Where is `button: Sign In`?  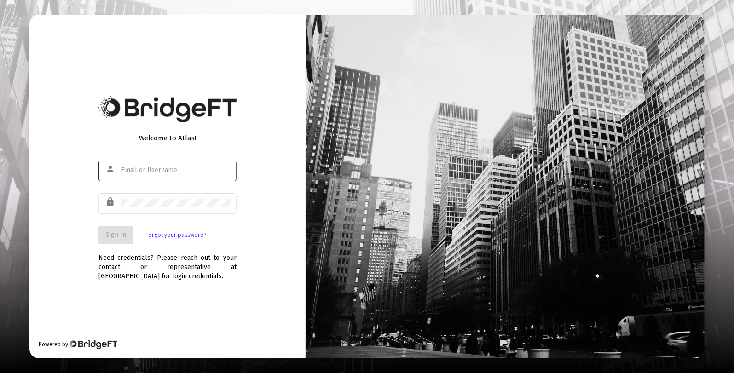 button: Sign In is located at coordinates (116, 235).